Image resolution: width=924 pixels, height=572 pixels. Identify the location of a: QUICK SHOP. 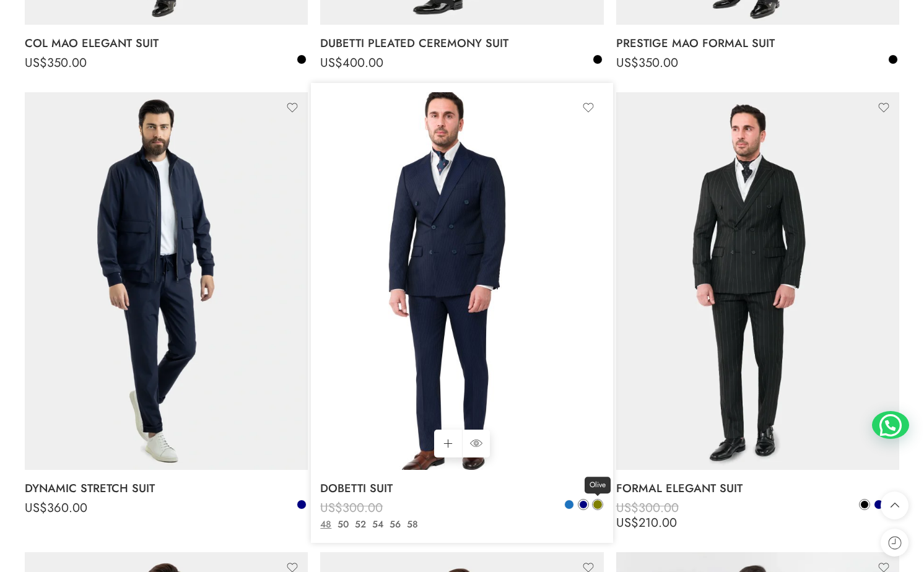
(476, 443).